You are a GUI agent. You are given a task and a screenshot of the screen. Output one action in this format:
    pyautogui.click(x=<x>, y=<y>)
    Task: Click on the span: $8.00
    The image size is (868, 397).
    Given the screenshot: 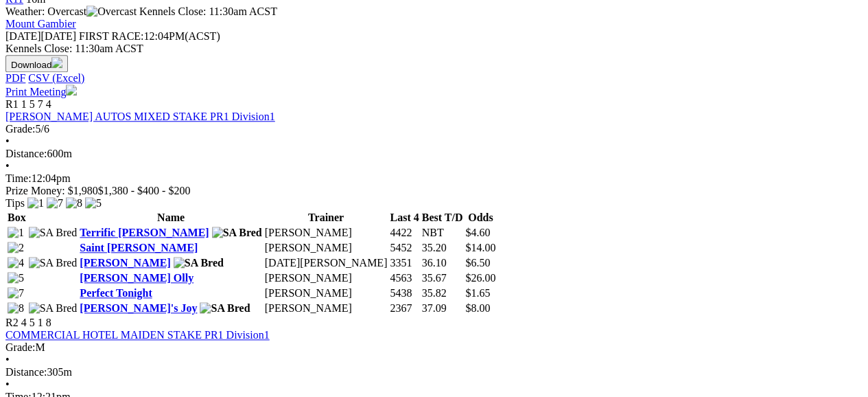 What is the action you would take?
    pyautogui.click(x=477, y=308)
    